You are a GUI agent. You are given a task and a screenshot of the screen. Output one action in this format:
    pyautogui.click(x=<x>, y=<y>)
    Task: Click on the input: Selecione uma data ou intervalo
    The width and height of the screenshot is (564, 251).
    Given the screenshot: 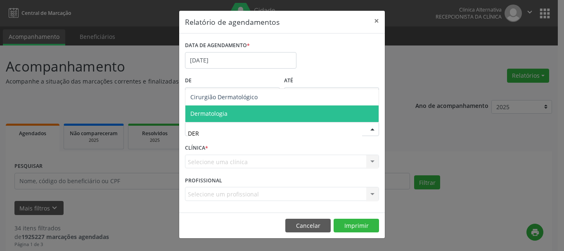 What is the action you would take?
    pyautogui.click(x=241, y=60)
    